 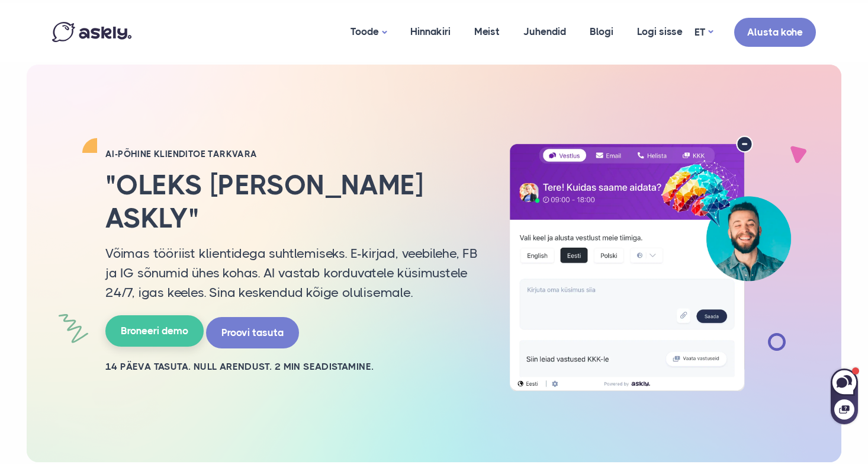 What do you see at coordinates (545, 31) in the screenshot?
I see `a: Juhendid` at bounding box center [545, 31].